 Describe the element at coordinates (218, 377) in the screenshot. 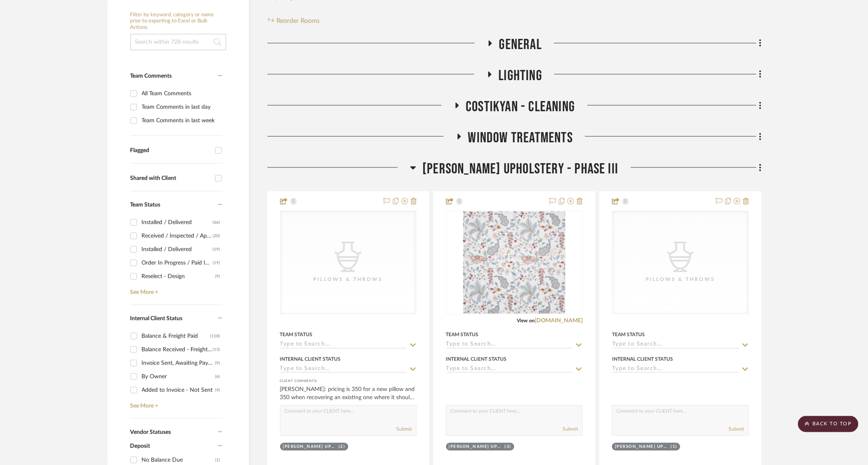

I see `div: (6)` at that location.